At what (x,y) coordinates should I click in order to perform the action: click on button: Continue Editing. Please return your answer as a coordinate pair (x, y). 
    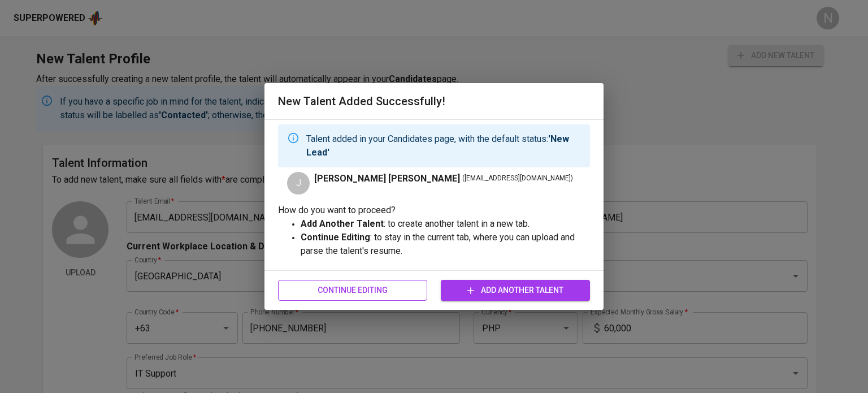
    Looking at the image, I should click on (353, 290).